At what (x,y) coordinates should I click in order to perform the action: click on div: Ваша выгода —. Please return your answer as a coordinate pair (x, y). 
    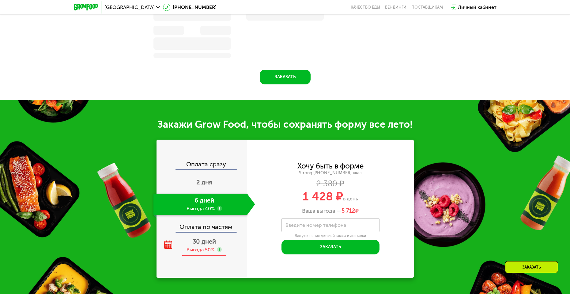
    Looking at the image, I should click on (331, 211).